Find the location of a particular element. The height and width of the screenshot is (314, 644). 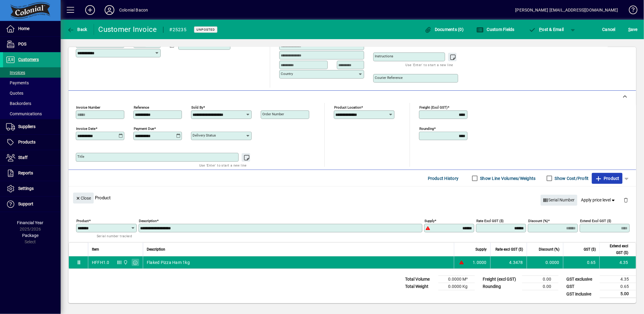

mat-label: Title is located at coordinates (81, 156).